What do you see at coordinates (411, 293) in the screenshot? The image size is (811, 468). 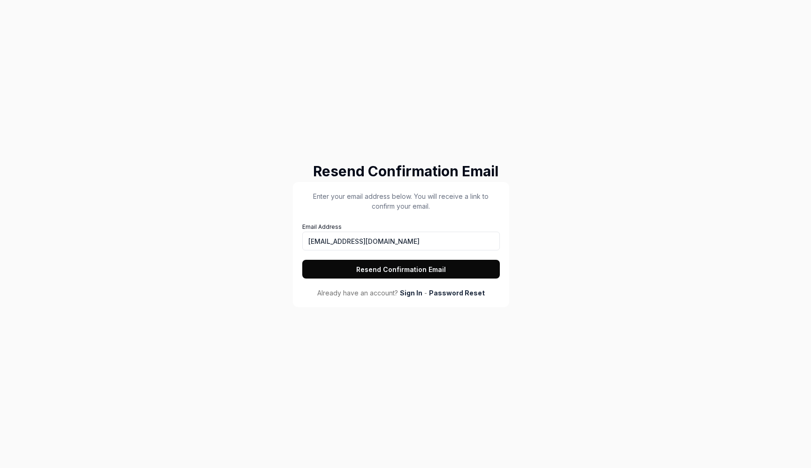 I see `a: Sign In` at bounding box center [411, 293].